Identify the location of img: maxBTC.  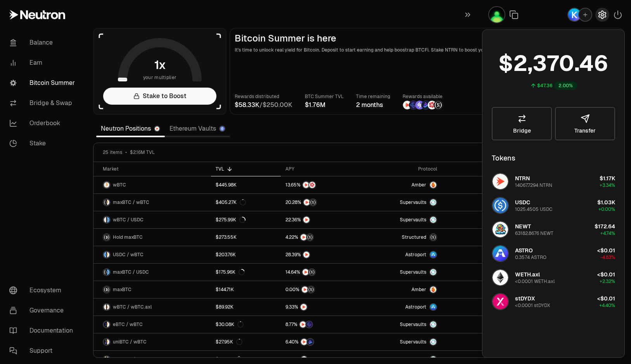
(433, 238).